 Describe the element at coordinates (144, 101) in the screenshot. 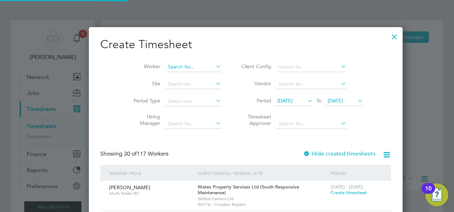

I see `label: Period Type` at that location.